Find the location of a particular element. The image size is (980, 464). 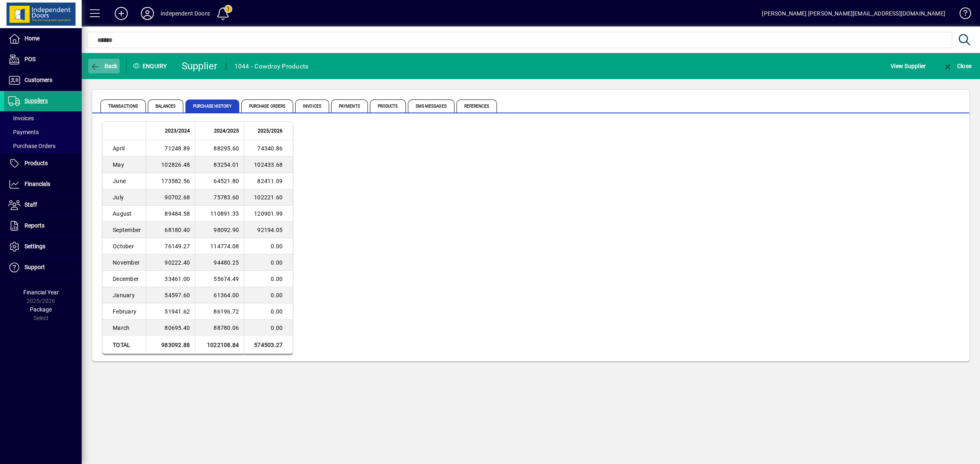

a: Staff is located at coordinates (43, 205).